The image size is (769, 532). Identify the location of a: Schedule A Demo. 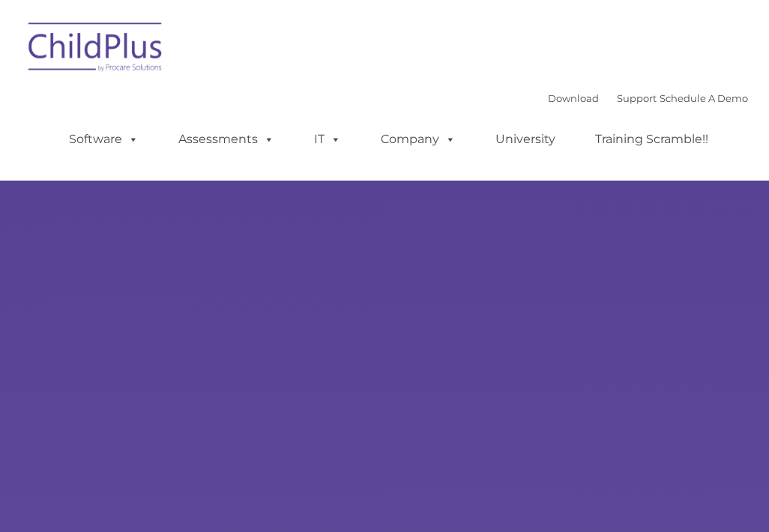
(704, 98).